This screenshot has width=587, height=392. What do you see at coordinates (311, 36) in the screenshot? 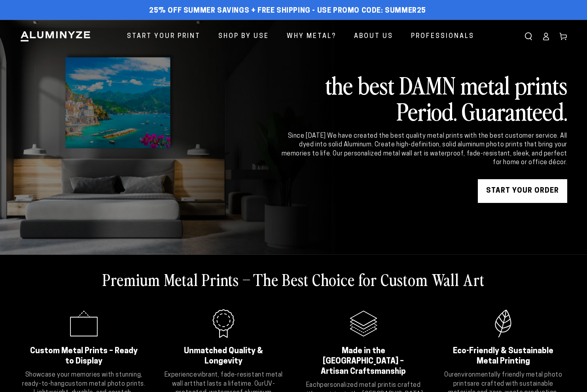
I see `a: Why Metal?` at bounding box center [311, 36].